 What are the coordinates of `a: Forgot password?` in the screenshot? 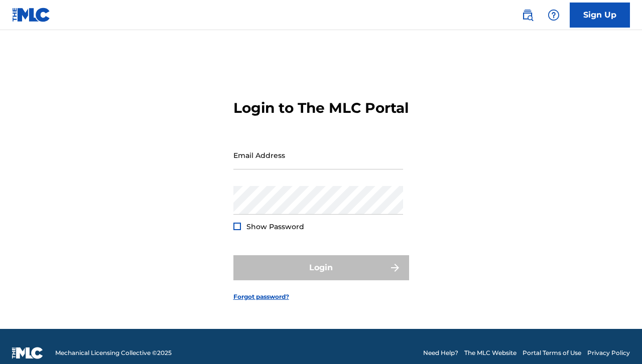 It's located at (261, 297).